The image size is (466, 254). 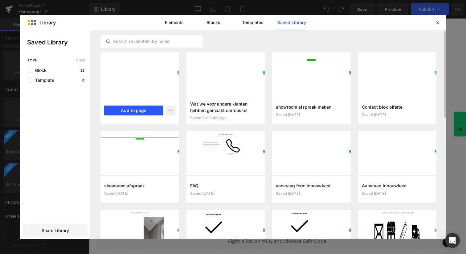 What do you see at coordinates (82, 70) in the screenshot?
I see `p: 22` at bounding box center [82, 70].